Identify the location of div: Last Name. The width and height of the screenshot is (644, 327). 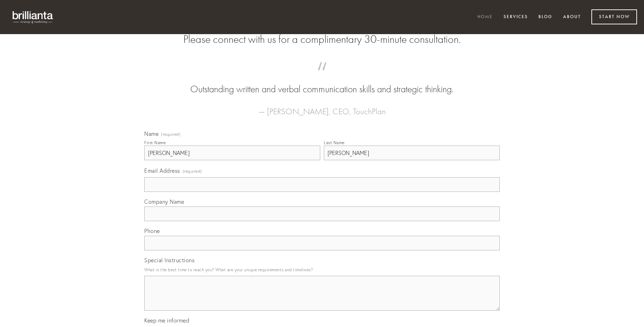
(334, 142).